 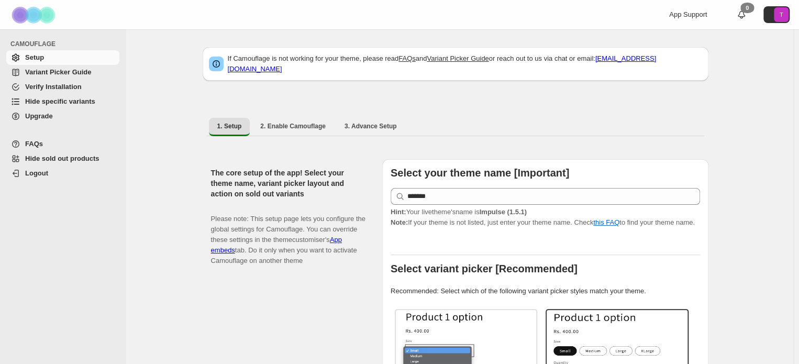 I want to click on strong: Hint:, so click(x=398, y=211).